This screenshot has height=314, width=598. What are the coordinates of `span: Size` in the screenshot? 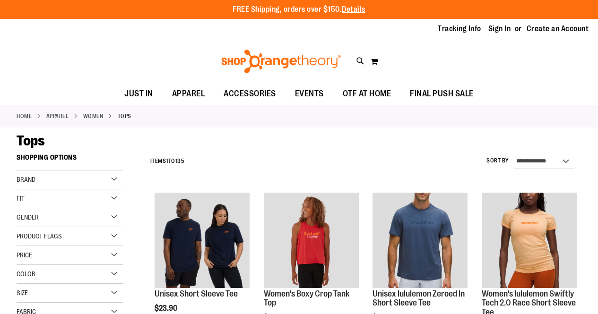 It's located at (22, 293).